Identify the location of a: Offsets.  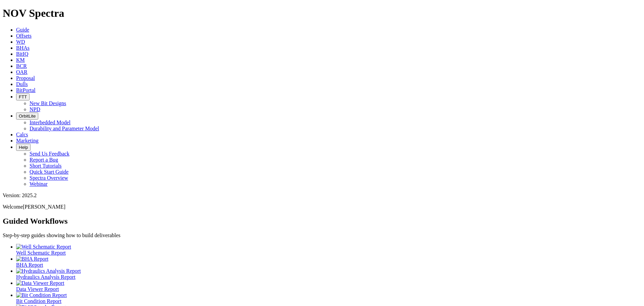
(24, 36).